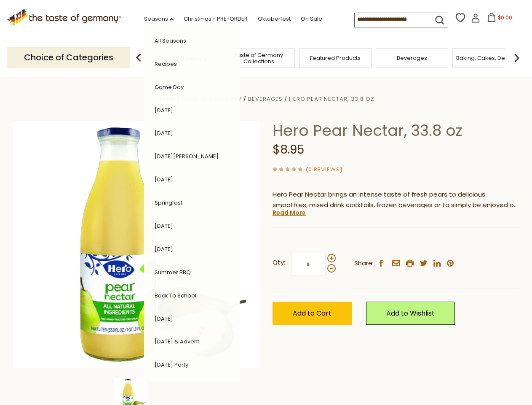  Describe the element at coordinates (331, 99) in the screenshot. I see `span: Hero Pear Nectar, 33.8 oz` at that location.